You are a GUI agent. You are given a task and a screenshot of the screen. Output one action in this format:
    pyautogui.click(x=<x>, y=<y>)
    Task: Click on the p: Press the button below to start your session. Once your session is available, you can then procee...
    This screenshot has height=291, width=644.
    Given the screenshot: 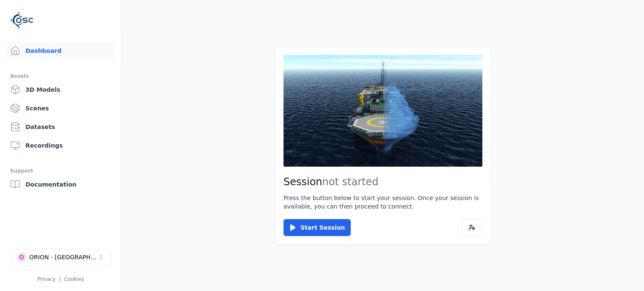 What is the action you would take?
    pyautogui.click(x=383, y=202)
    